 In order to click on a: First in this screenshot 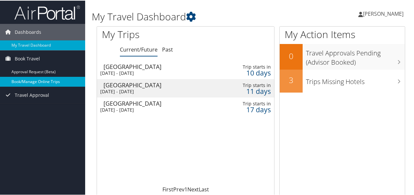, I will do `click(168, 189)`.